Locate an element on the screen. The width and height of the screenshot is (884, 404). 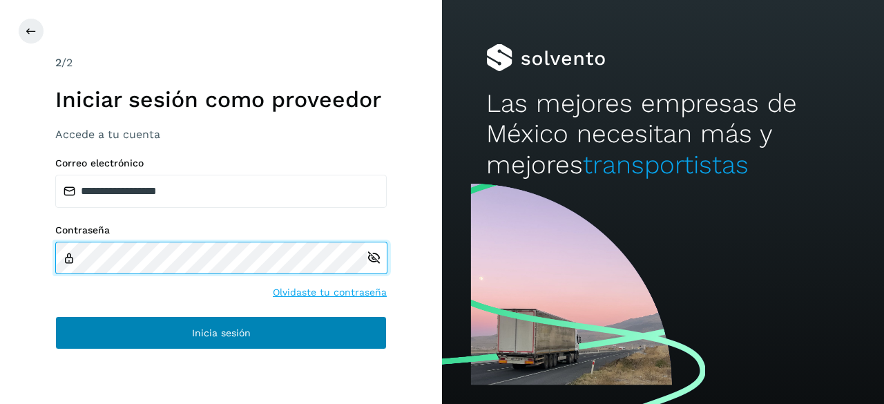
label: Correo electrónico is located at coordinates (221, 163).